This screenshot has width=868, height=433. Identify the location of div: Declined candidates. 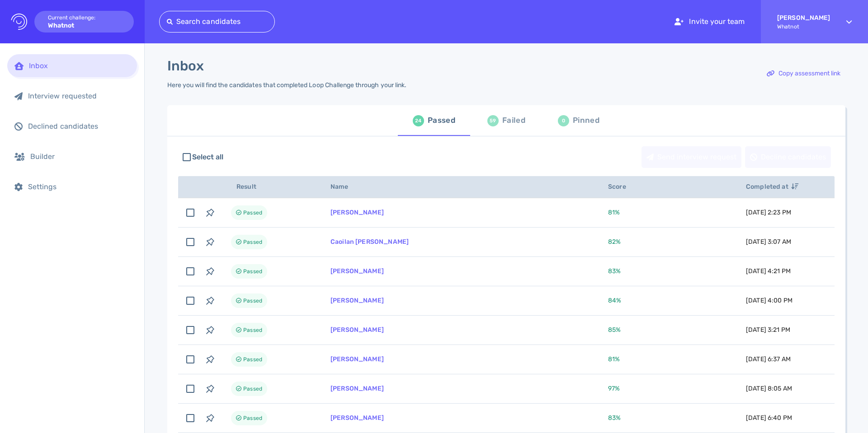
(78, 126).